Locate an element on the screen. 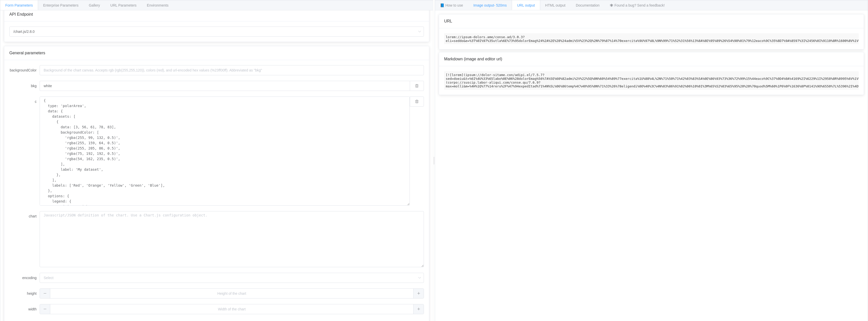  span: Gallery is located at coordinates (94, 5).